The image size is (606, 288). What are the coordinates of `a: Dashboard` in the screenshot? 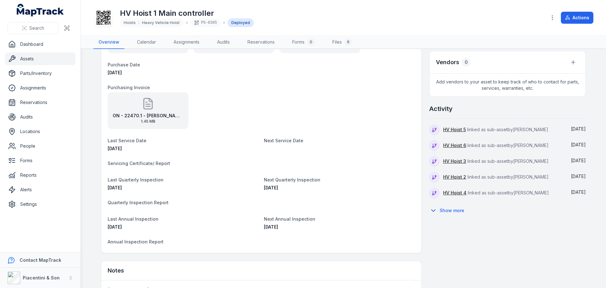 It's located at (40, 44).